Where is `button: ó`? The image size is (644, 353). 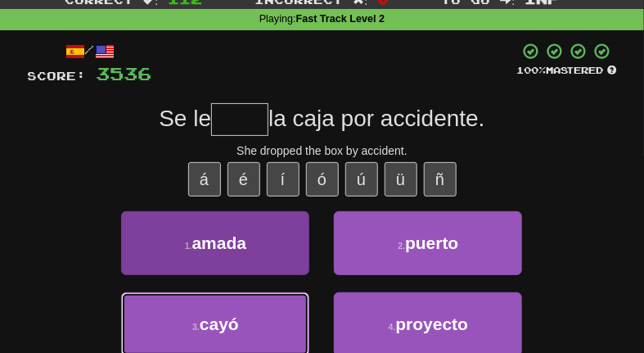
button: ó is located at coordinates (322, 179).